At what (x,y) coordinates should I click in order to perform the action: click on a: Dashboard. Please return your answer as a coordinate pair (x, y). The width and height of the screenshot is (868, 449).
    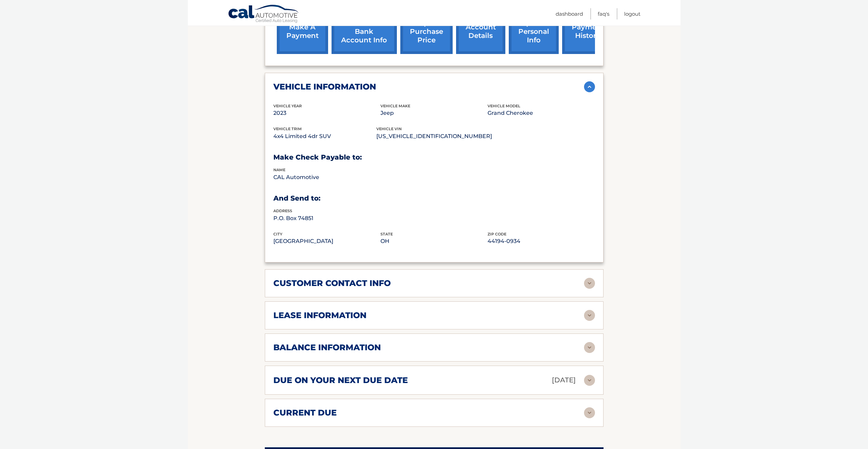
    Looking at the image, I should click on (570, 14).